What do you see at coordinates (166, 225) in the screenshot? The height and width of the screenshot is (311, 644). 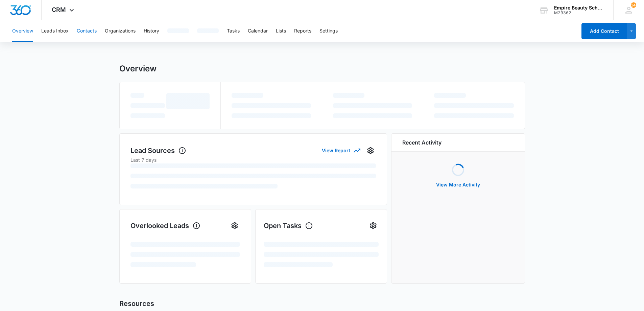 I see `h1: Overlooked Leads` at bounding box center [166, 225].